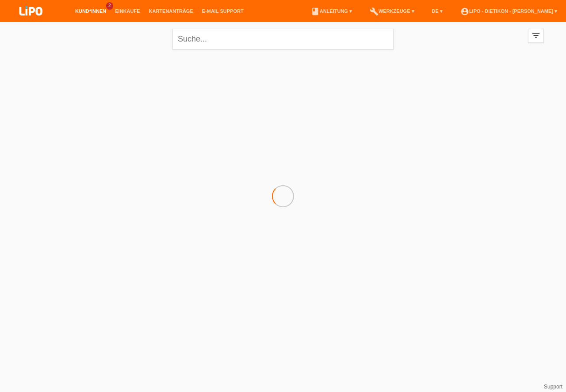 Image resolution: width=566 pixels, height=392 pixels. What do you see at coordinates (223, 11) in the screenshot?
I see `a: E-Mail Support` at bounding box center [223, 11].